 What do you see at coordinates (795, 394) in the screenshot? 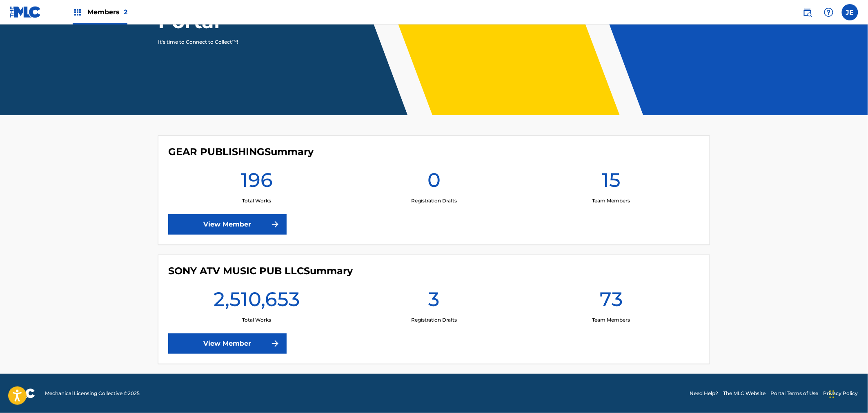
I see `a: Portal Terms of Use` at bounding box center [795, 394].